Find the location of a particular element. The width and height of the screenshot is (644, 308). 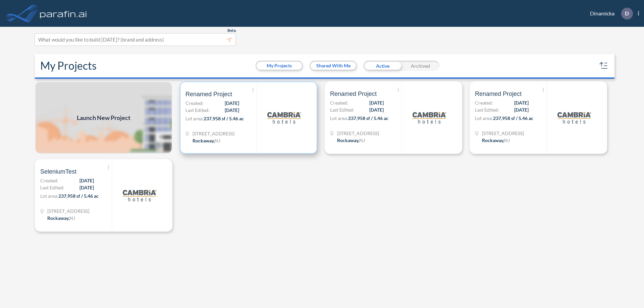

p: D is located at coordinates (627, 13).